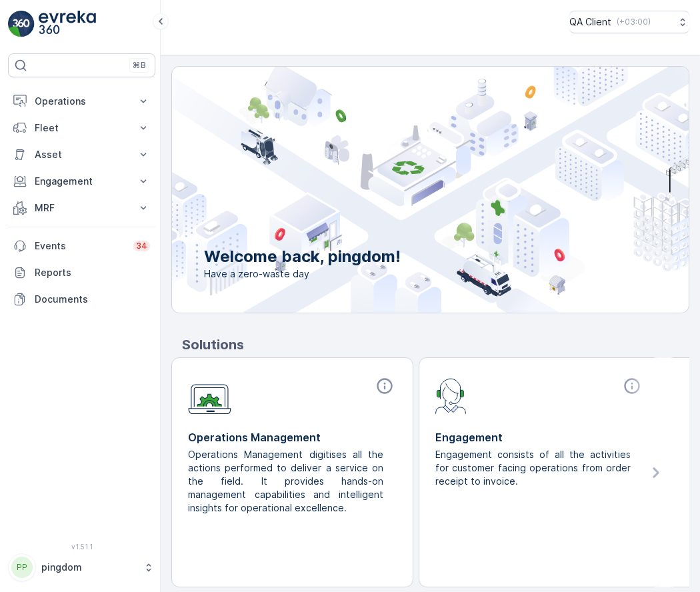 The image size is (700, 592). I want to click on a: Documents, so click(81, 299).